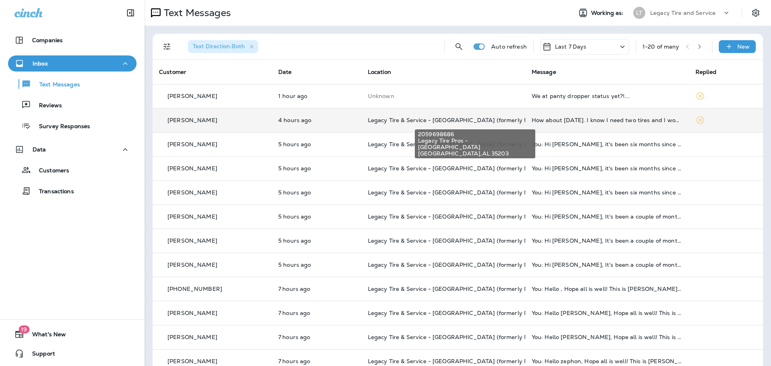 The image size is (771, 366). Describe the element at coordinates (72, 334) in the screenshot. I see `button: 19What's New` at that location.